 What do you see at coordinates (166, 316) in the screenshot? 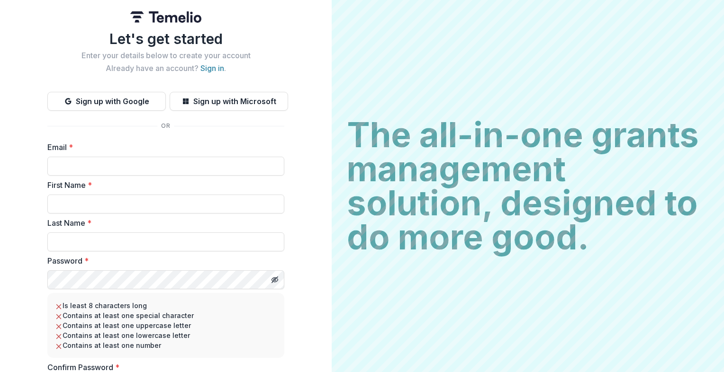
I see `li: Contains at least one special character` at bounding box center [166, 316].